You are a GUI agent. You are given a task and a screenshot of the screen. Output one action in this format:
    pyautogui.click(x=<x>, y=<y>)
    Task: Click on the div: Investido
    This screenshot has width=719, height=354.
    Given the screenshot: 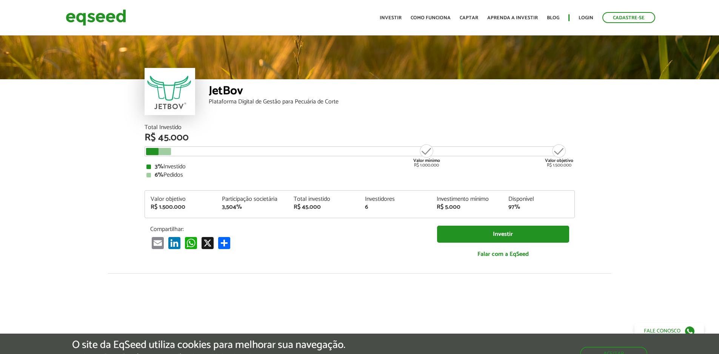 What is the action you would take?
    pyautogui.click(x=360, y=167)
    